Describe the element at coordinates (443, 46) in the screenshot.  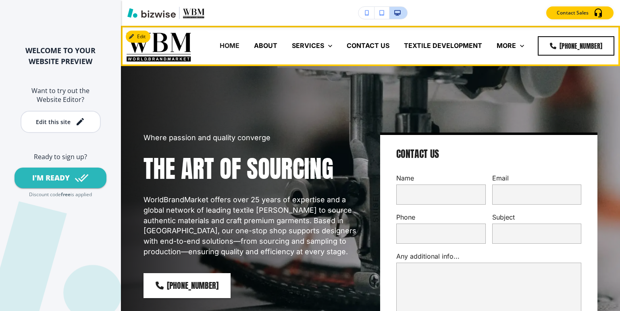
I see `p: TEXTILE DEVELOPMENT` at that location.